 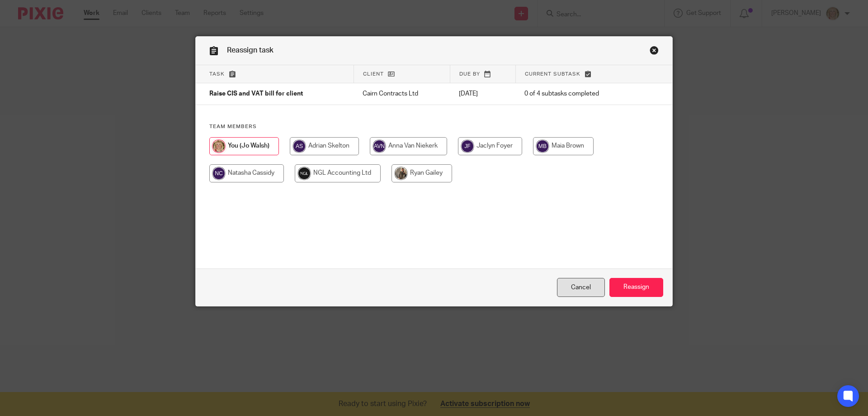 I want to click on span: Current subtask, so click(x=552, y=74).